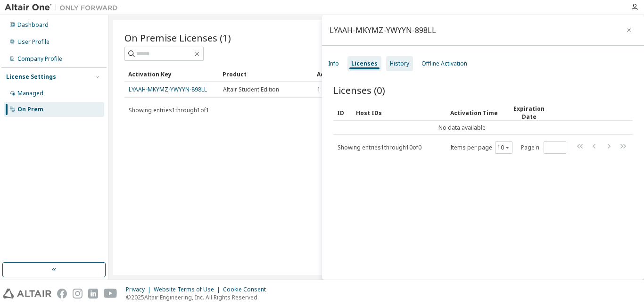 The width and height of the screenshot is (644, 307). What do you see at coordinates (33, 42) in the screenshot?
I see `div: User Profile` at bounding box center [33, 42].